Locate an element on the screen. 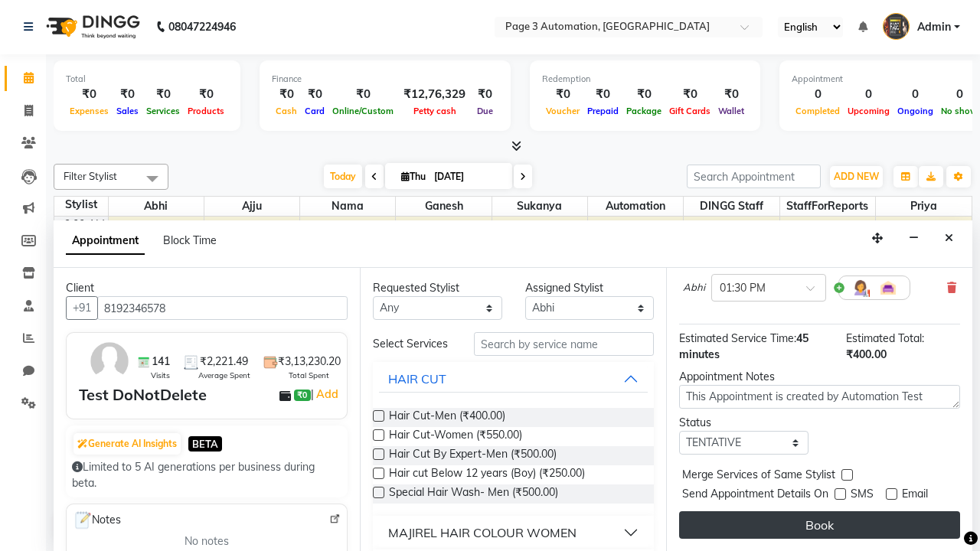  span: ₹400.00 is located at coordinates (866, 354).